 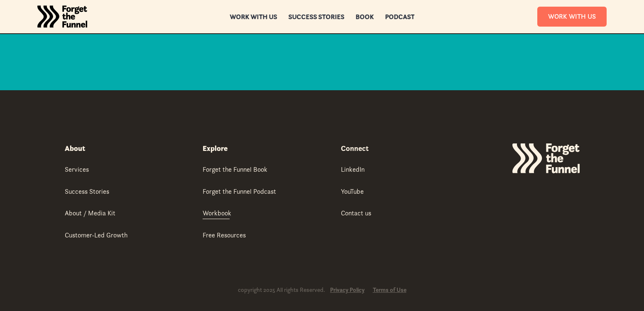 I want to click on div: Forget the Funnel Book, so click(x=235, y=169).